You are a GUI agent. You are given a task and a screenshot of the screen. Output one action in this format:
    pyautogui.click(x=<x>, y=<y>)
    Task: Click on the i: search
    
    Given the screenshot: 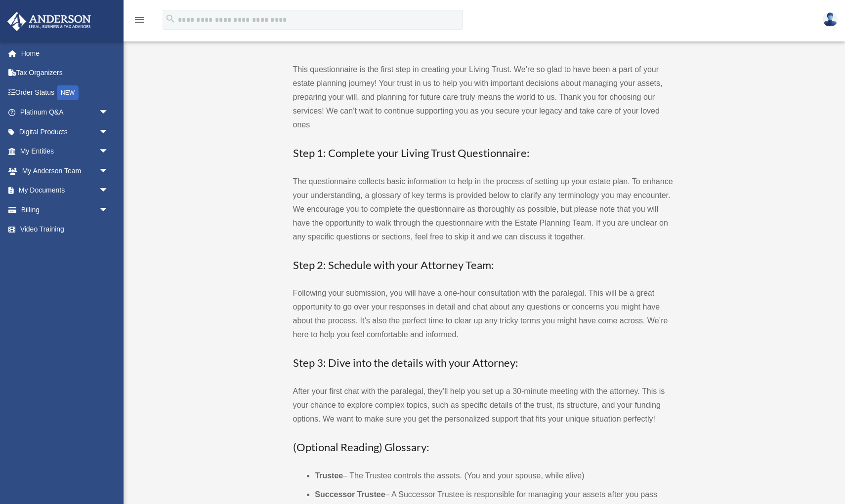 What is the action you would take?
    pyautogui.click(x=171, y=19)
    